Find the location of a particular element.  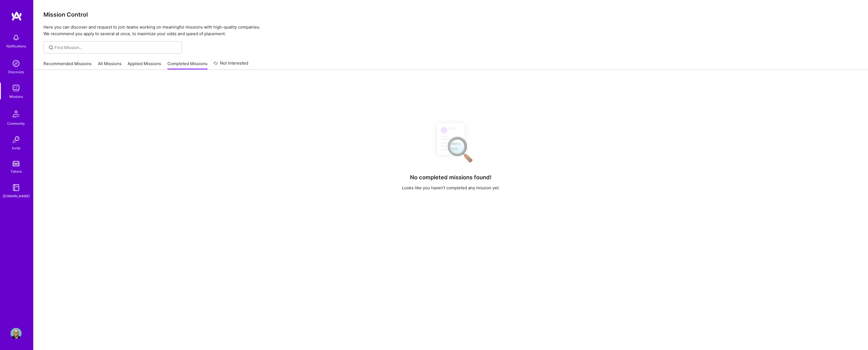

a: User Avatar is located at coordinates (16, 333).